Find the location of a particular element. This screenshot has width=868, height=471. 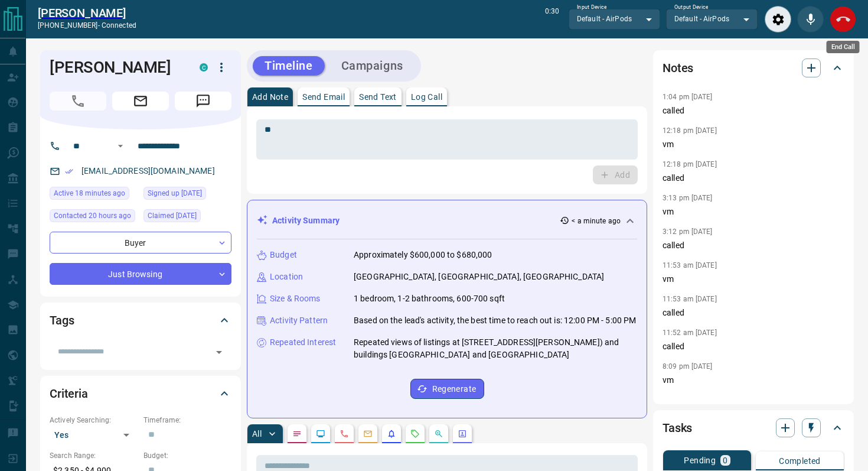

div: Yes is located at coordinates (93, 435).